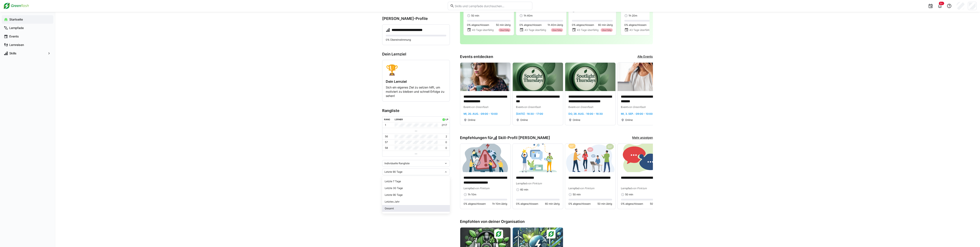  What do you see at coordinates (387, 136) in the screenshot?
I see `p: 56` at bounding box center [387, 136].